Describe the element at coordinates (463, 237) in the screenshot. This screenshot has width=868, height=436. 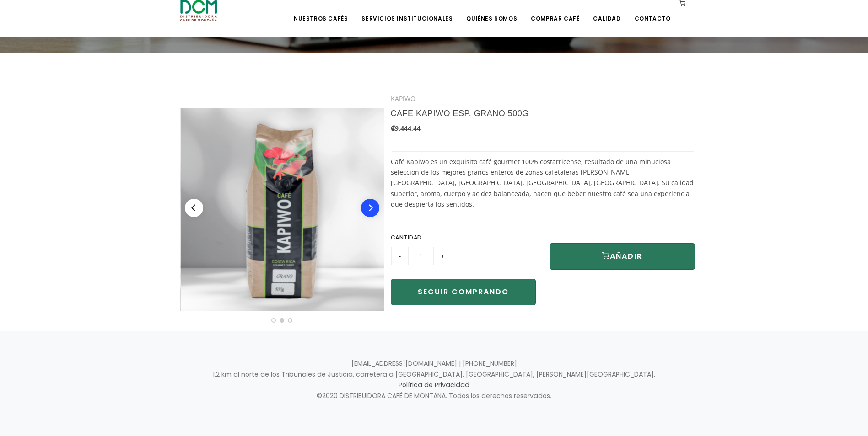
I see `h6: CANTIDAD` at that location.